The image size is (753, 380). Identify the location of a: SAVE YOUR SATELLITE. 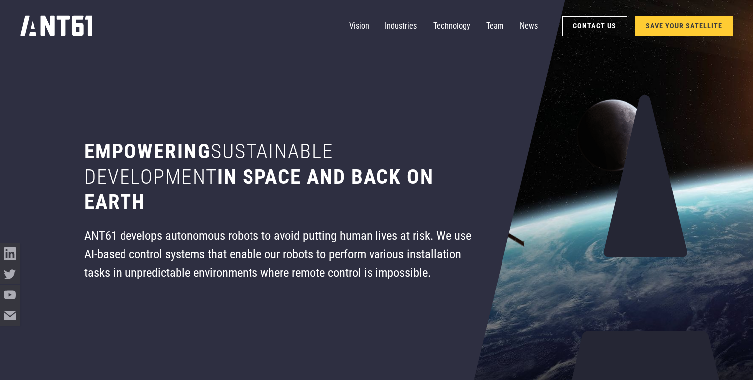
(684, 26).